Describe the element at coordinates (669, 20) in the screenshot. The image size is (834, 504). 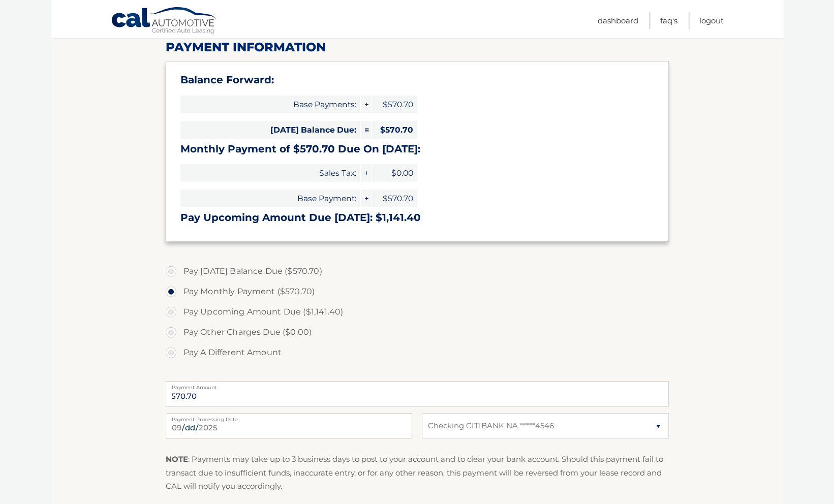
I see `a: FAQ's` at that location.